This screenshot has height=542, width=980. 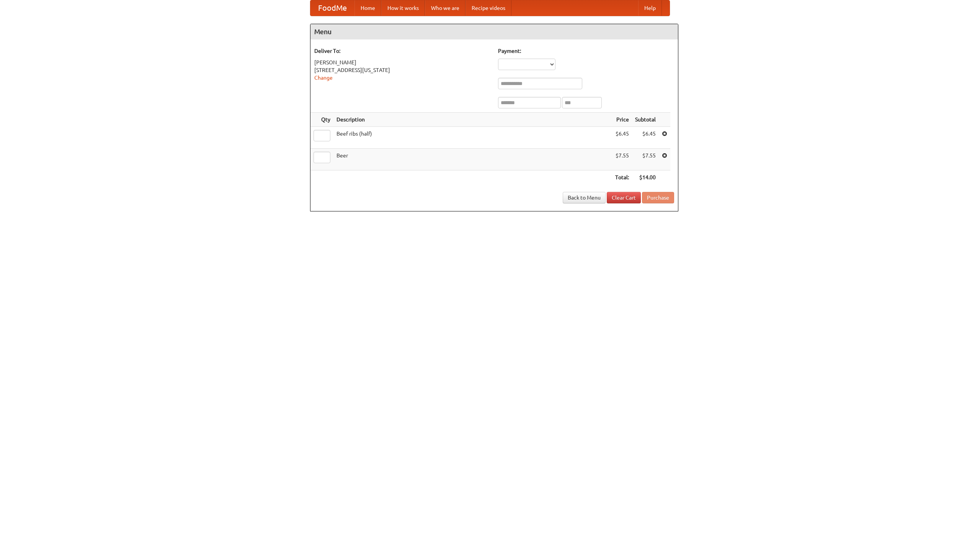 What do you see at coordinates (622, 178) in the screenshot?
I see `th: Total:` at bounding box center [622, 178].